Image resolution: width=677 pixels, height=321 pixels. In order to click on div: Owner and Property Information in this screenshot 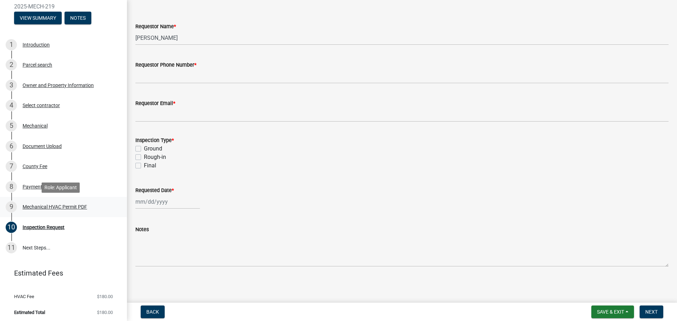, I will do `click(58, 85)`.